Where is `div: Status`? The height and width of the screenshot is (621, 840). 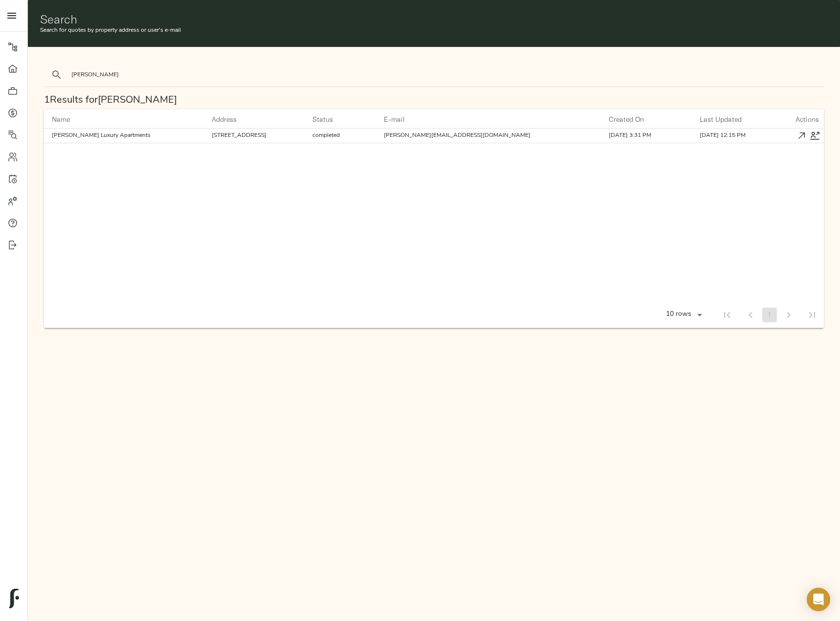 div: Status is located at coordinates (323, 119).